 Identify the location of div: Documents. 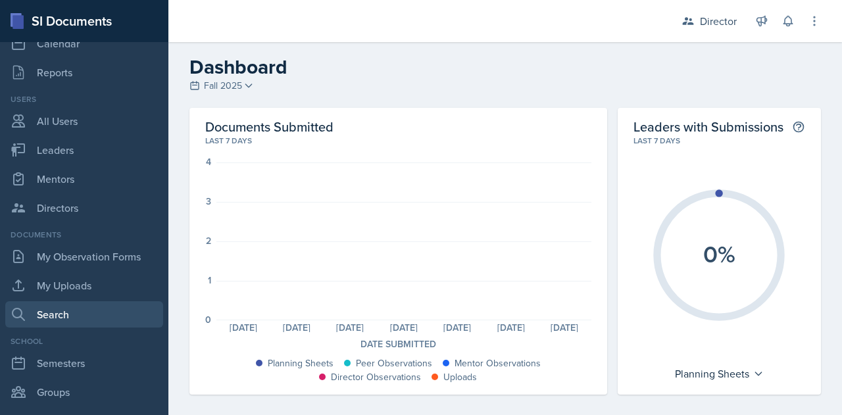
(84, 235).